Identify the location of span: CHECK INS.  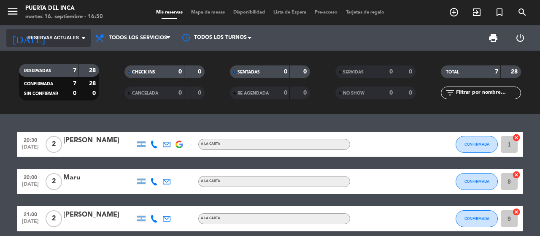
(143, 72).